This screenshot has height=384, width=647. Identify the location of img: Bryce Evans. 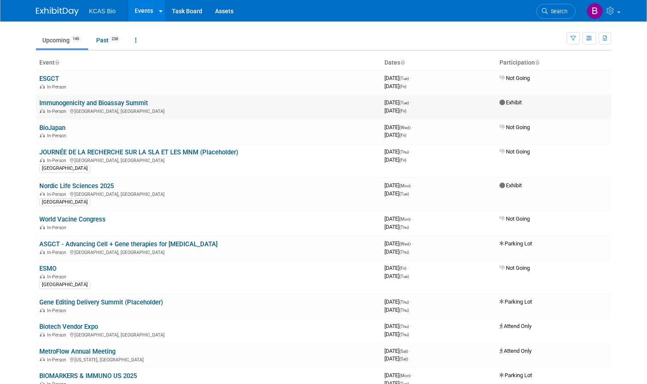
(595, 11).